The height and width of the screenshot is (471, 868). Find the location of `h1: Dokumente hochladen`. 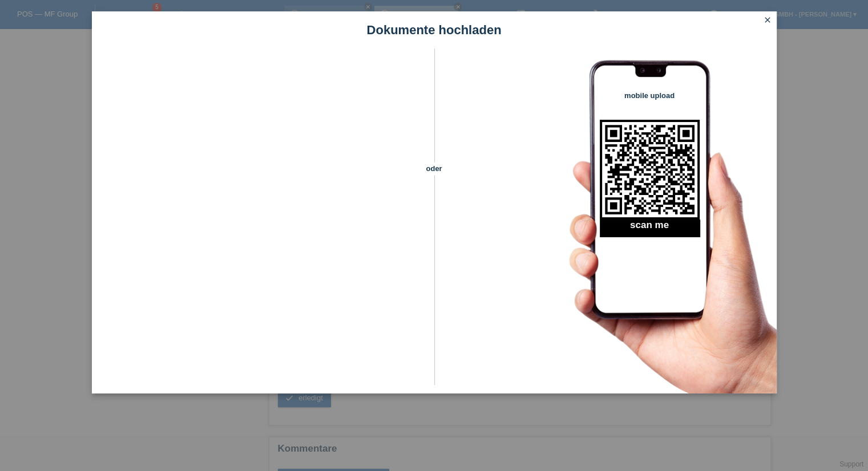

h1: Dokumente hochladen is located at coordinates (434, 30).